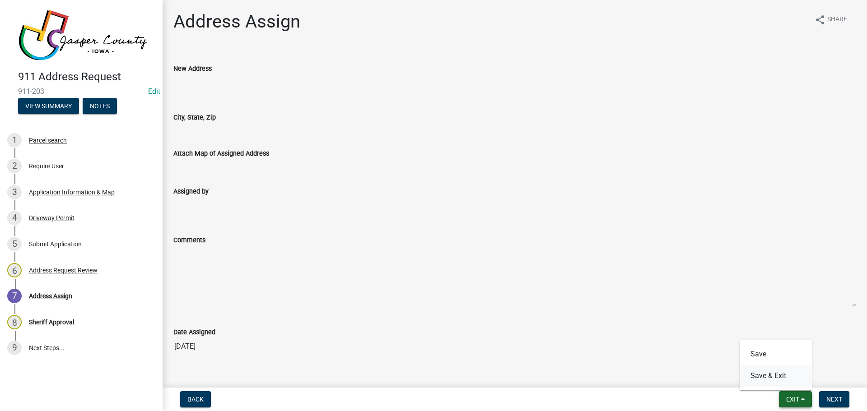 The image size is (867, 411). Describe the element at coordinates (47, 166) in the screenshot. I see `div: Require User` at that location.